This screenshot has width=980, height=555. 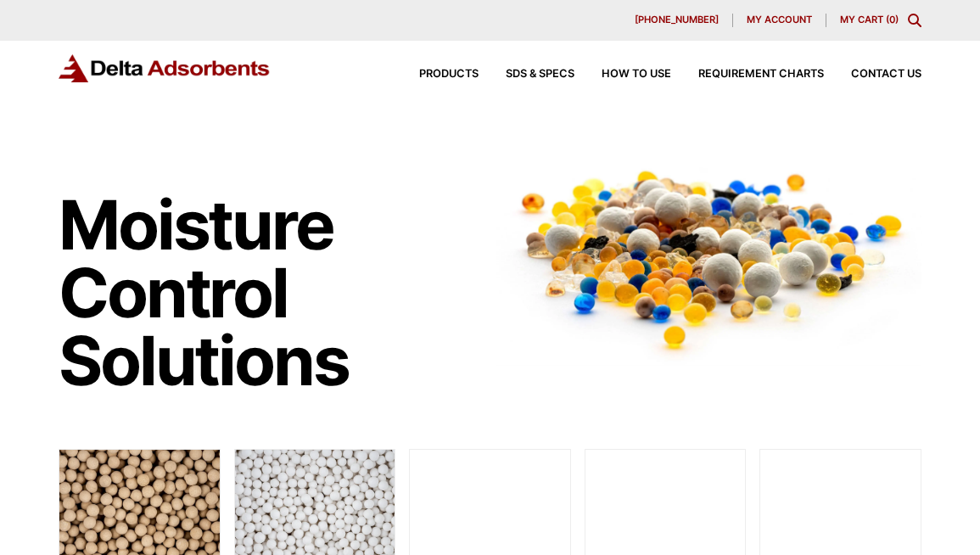 What do you see at coordinates (780, 20) in the screenshot?
I see `a: My account` at bounding box center [780, 20].